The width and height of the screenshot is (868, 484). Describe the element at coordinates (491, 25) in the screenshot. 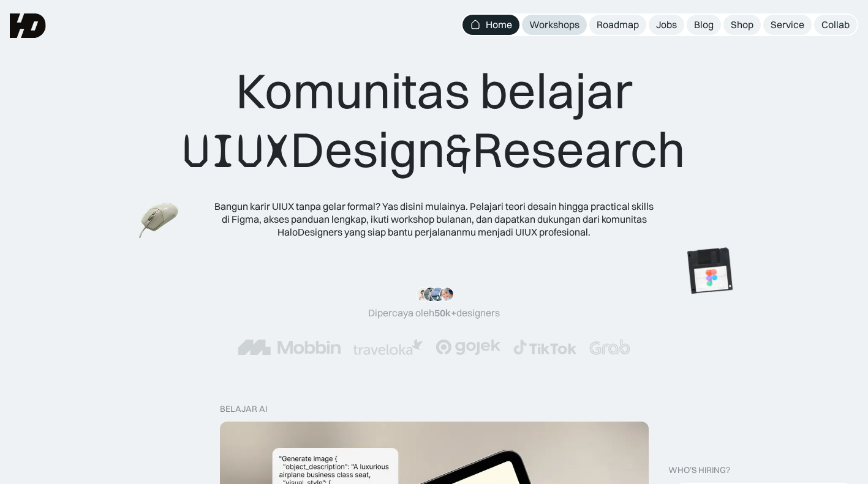

I see `a: Home` at that location.